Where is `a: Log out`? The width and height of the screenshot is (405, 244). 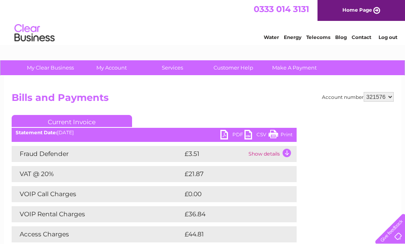 a: Log out is located at coordinates (388, 37).